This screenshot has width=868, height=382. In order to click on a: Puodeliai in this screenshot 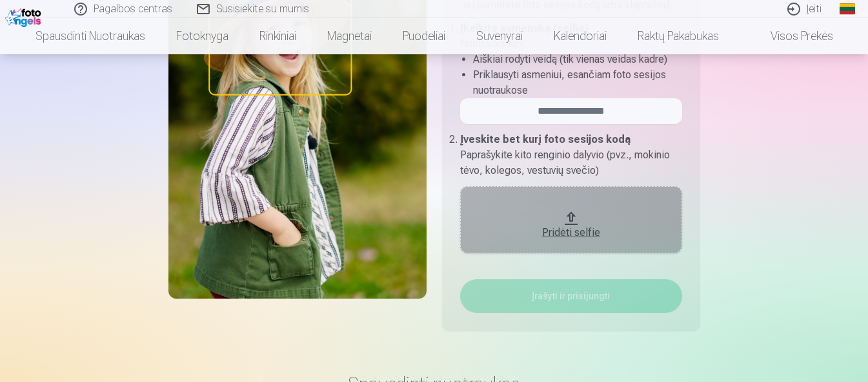, I will do `click(424, 36)`.